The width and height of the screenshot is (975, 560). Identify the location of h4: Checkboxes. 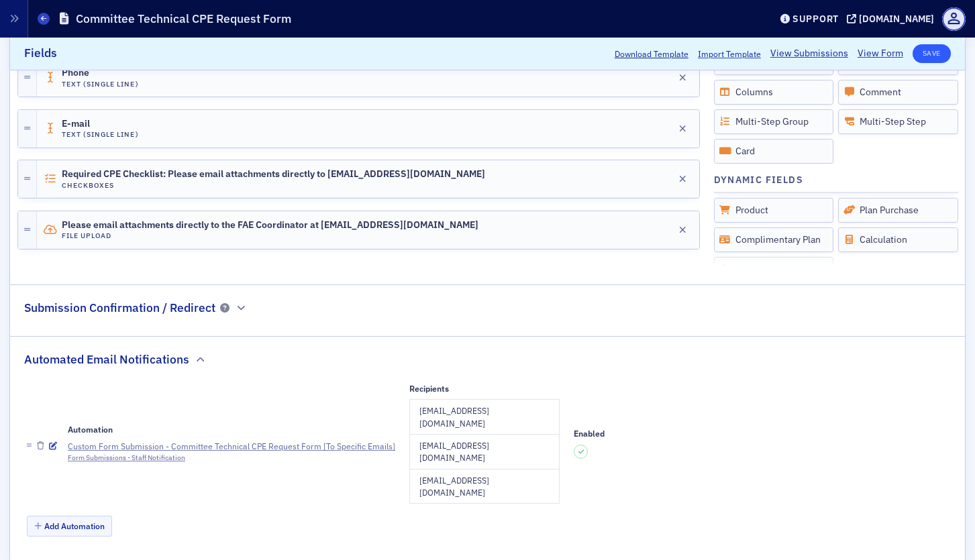
(273, 185).